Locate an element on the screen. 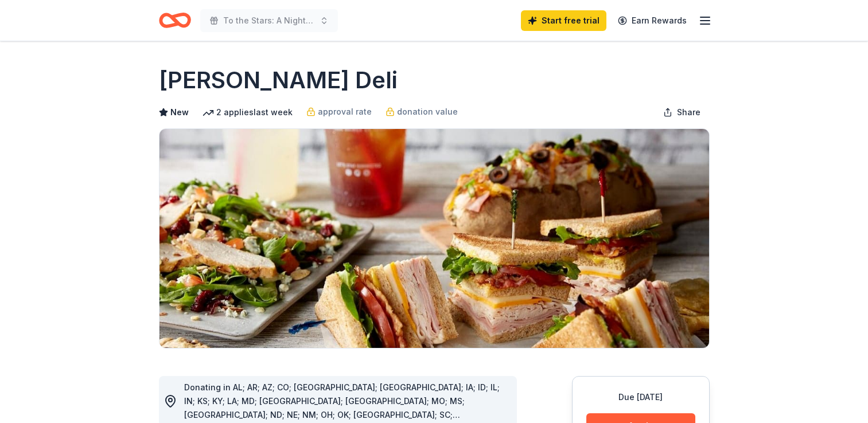  span: To the Stars: A Night for Children Gala is located at coordinates (269, 21).